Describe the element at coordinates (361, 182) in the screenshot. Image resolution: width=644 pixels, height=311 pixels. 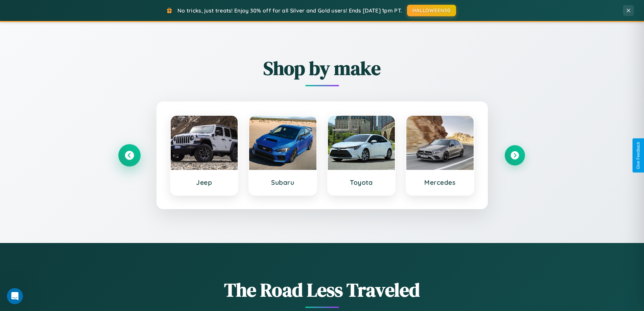
I see `h3: Toyota` at that location.